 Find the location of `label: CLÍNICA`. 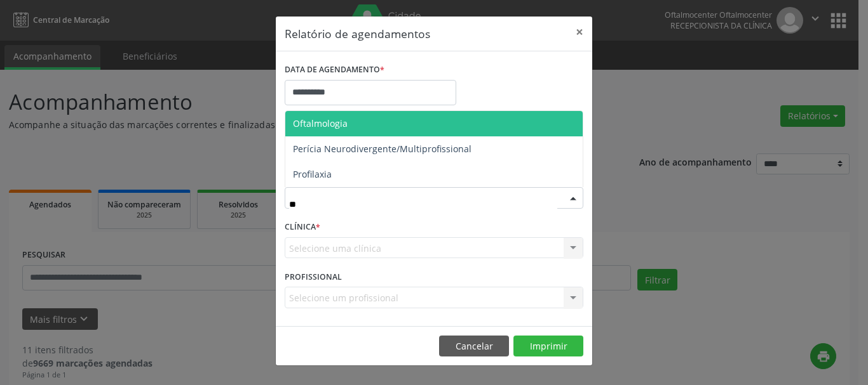

label: CLÍNICA is located at coordinates (303, 227).